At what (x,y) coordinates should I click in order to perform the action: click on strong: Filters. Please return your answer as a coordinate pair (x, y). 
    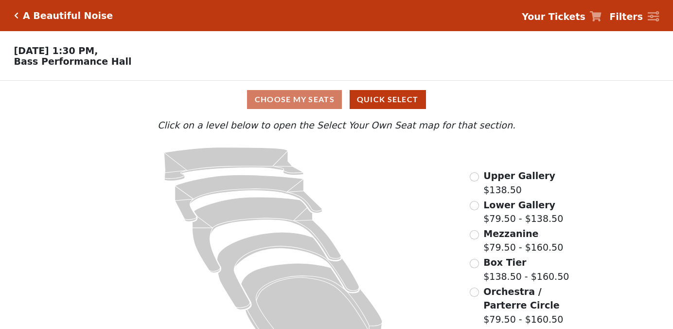
    Looking at the image, I should click on (626, 17).